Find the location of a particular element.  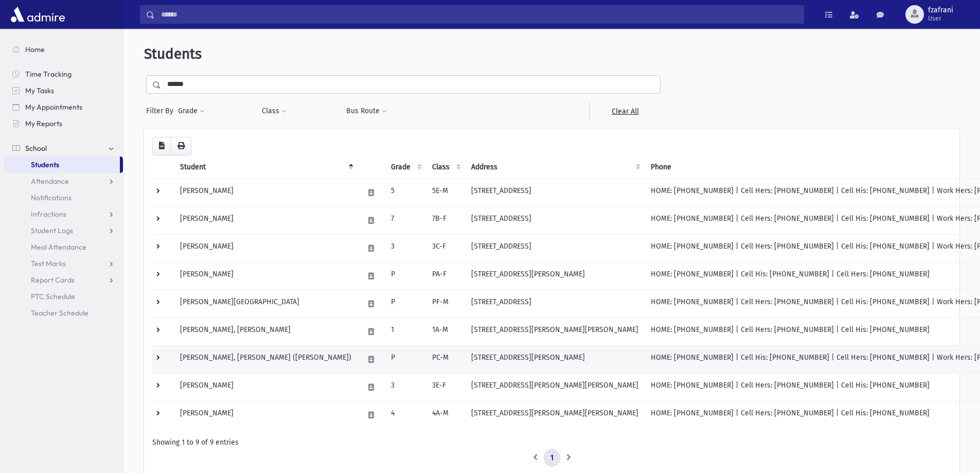

a: Infractions is located at coordinates (63, 215).